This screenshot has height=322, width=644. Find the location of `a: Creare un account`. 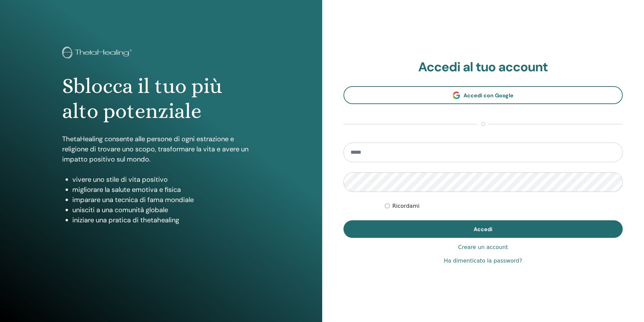

a: Creare un account is located at coordinates (483, 248).